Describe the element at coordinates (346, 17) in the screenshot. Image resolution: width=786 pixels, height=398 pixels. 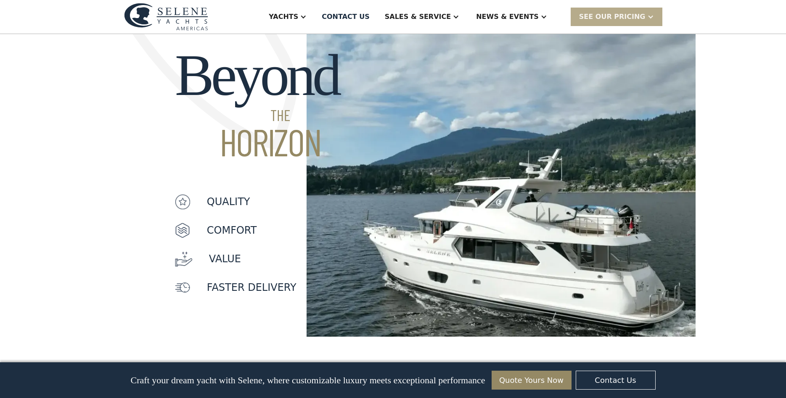
I see `div: Contact US` at that location.